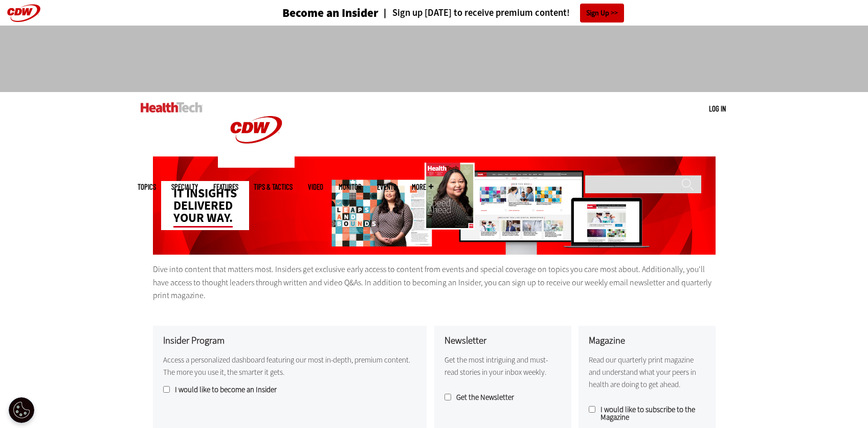 Image resolution: width=868 pixels, height=428 pixels. What do you see at coordinates (203, 218) in the screenshot?
I see `span: your way.` at bounding box center [203, 218].